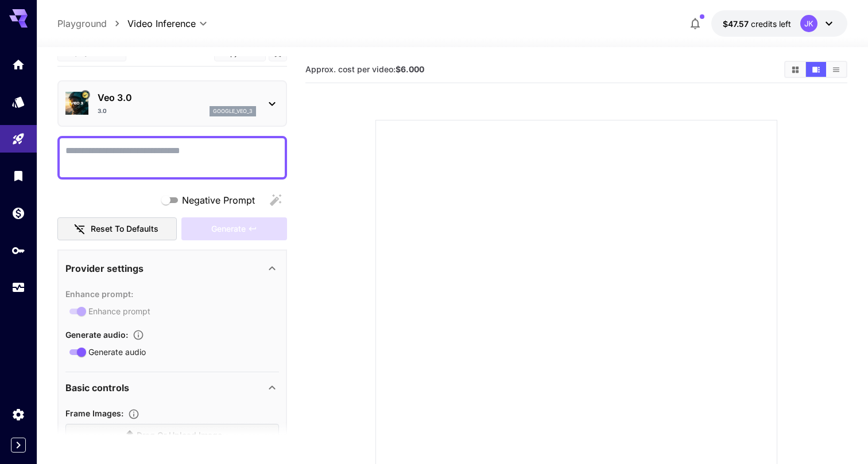 This screenshot has width=868, height=464. Describe the element at coordinates (771, 23) in the screenshot. I see `span: credits left` at that location.